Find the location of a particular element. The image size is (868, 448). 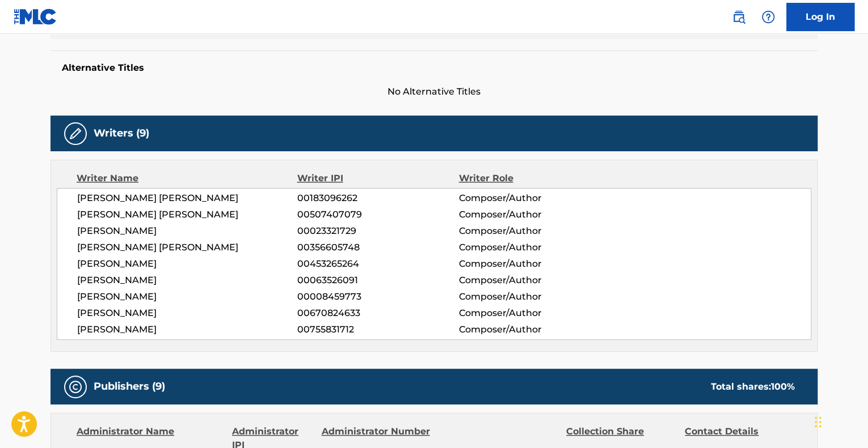

a: Public Search is located at coordinates (739, 17).